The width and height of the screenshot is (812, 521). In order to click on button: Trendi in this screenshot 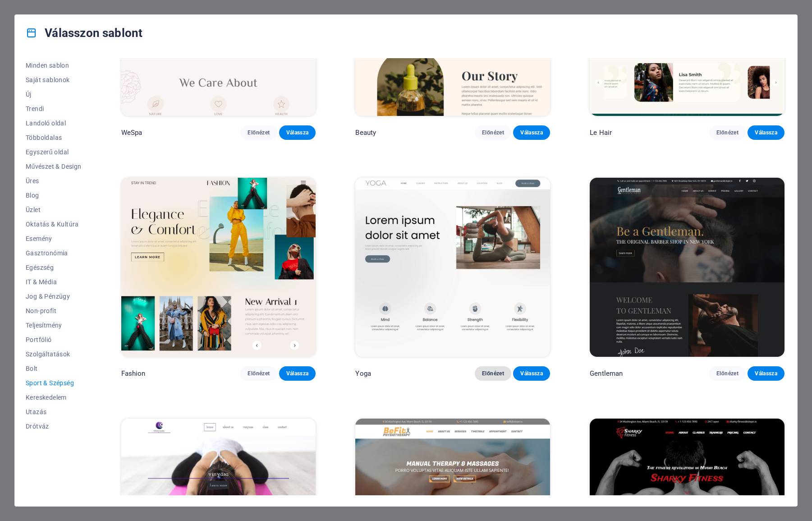, I will do `click(54, 109)`.